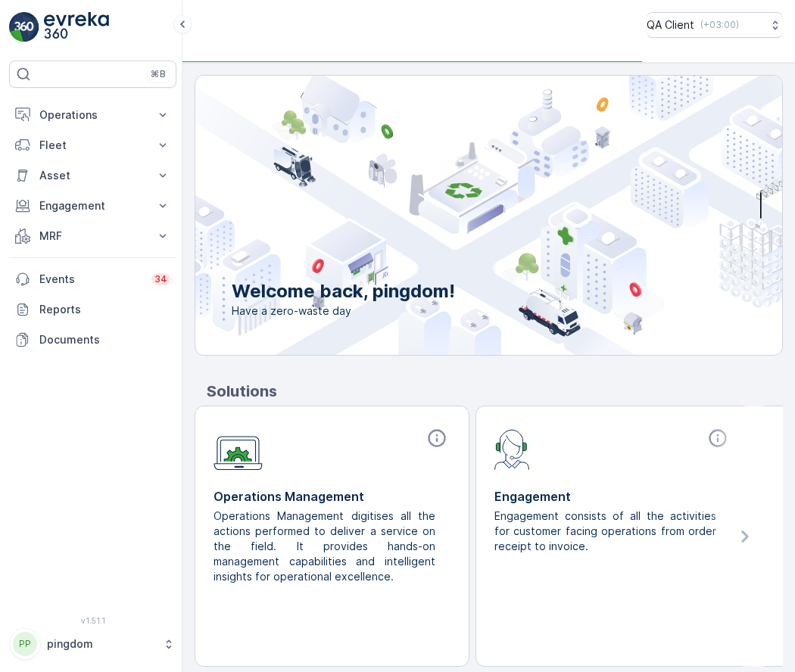  What do you see at coordinates (671, 25) in the screenshot?
I see `p: QA Client` at bounding box center [671, 25].